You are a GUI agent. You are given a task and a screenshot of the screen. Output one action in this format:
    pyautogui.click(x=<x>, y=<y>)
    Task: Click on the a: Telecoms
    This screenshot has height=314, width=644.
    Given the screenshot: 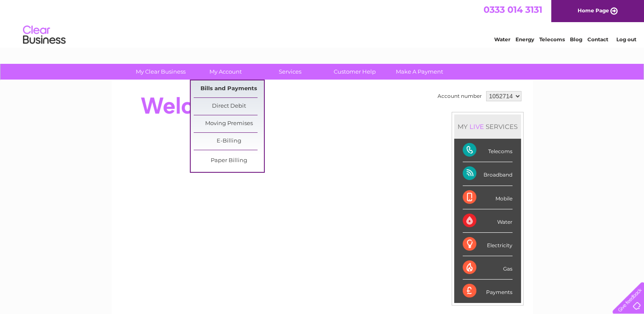 What is the action you would take?
    pyautogui.click(x=552, y=39)
    